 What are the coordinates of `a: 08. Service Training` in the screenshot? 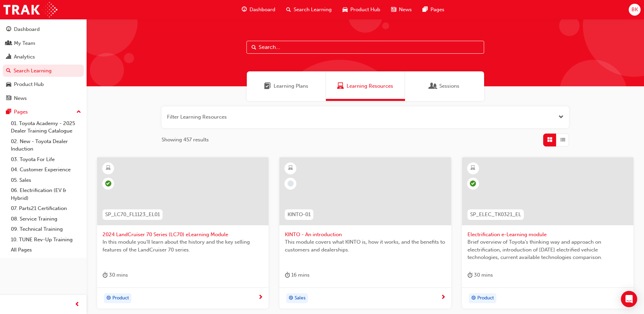 It's located at (46, 219).